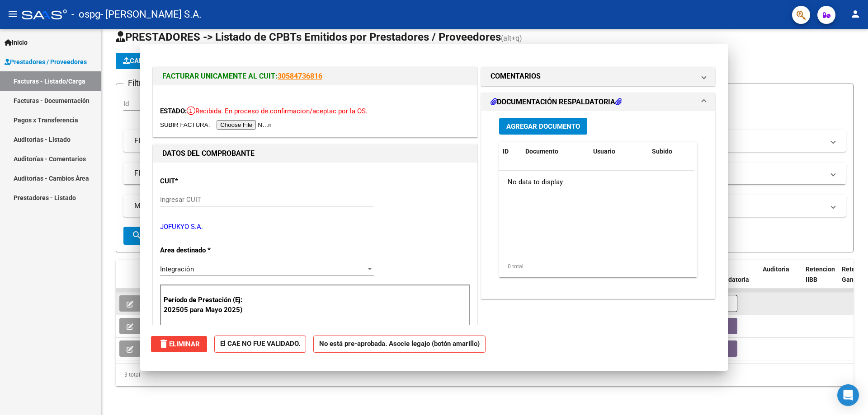  Describe the element at coordinates (173, 111) in the screenshot. I see `span: ESTADO:` at that location.